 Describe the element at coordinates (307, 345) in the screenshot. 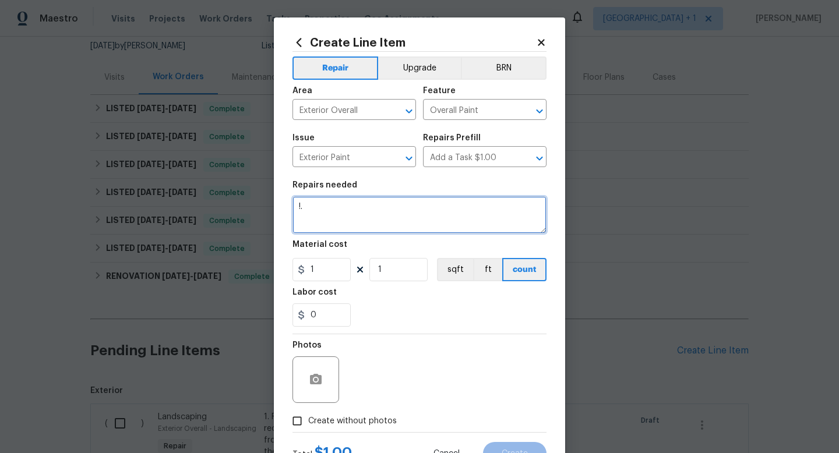

I see `h5: Photos` at that location.